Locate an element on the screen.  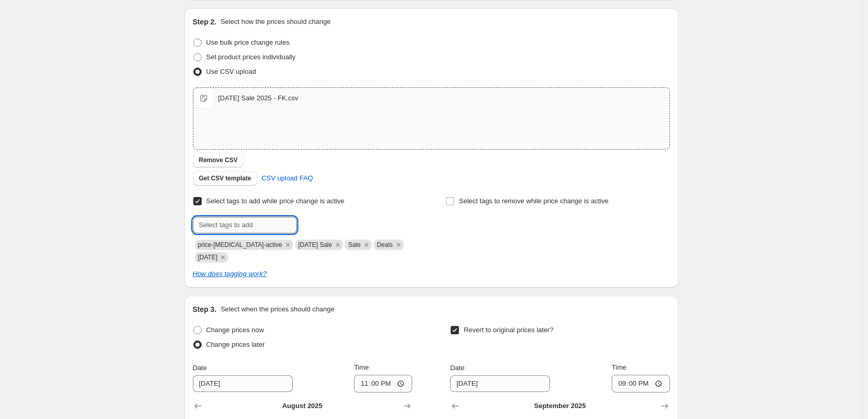
button: Get CSV template is located at coordinates (225, 178).